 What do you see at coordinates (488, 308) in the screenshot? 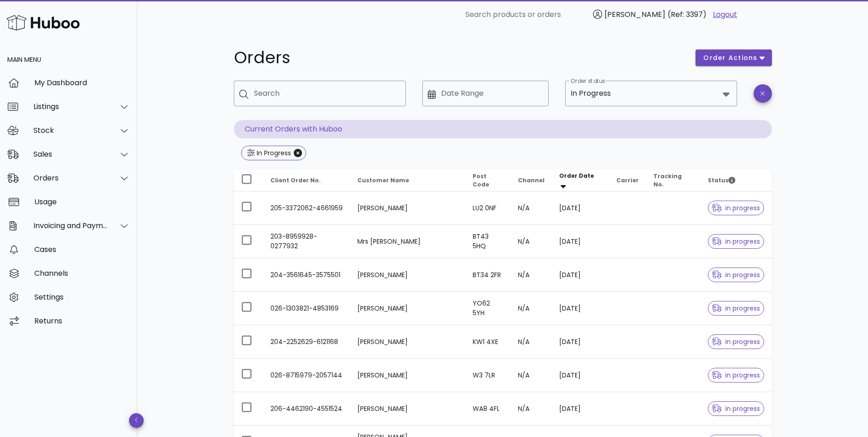
I see `td: YO62 5YH` at bounding box center [488, 308].